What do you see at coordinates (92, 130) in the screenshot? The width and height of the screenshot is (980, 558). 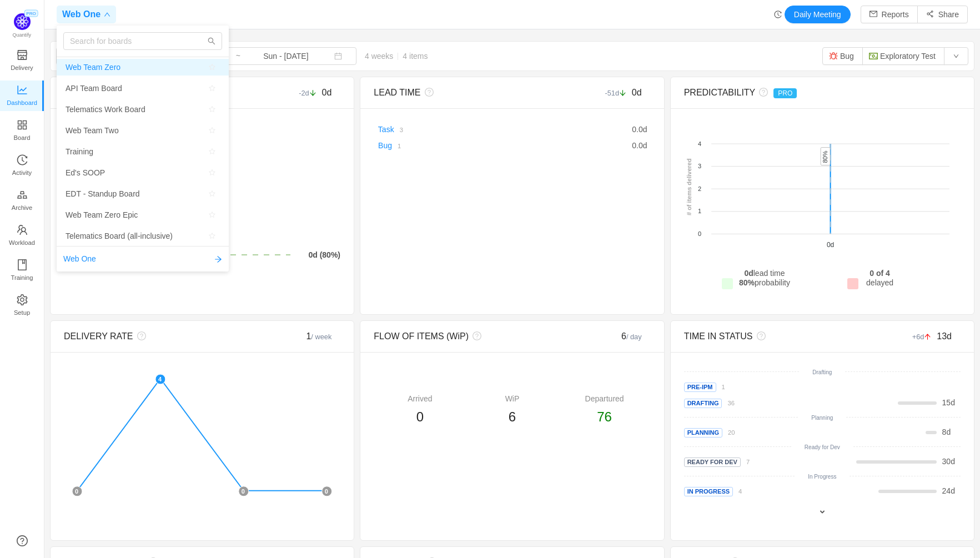 I see `span: Web Team Two` at bounding box center [92, 130].